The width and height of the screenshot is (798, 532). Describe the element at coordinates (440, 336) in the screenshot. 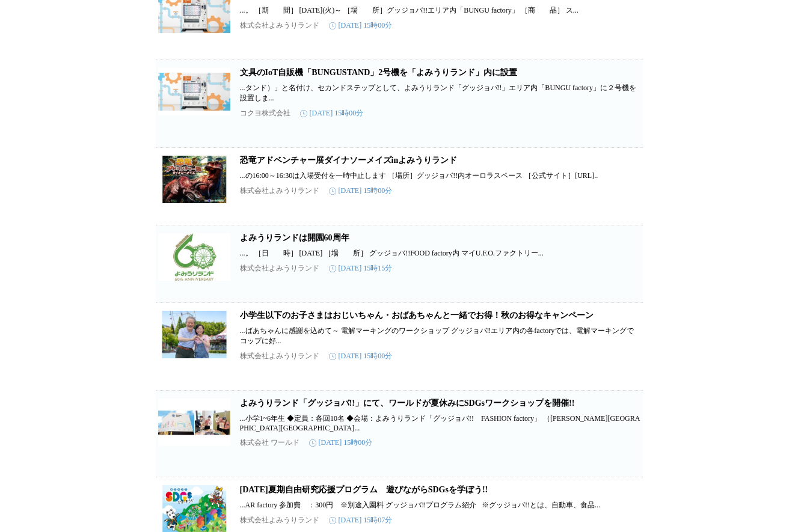

I see `p: ...ばあちゃんに感謝を込めて～ 電解マーキングのワークショップ グッジョバ‼エリア内の各factoryでは、電解マーキングでコップに好...` at that location.